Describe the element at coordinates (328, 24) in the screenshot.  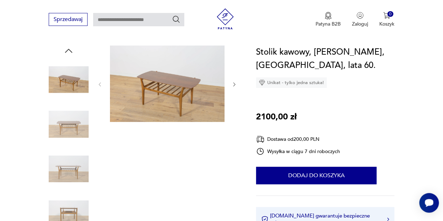
I see `p: Patyna B2B` at that location.